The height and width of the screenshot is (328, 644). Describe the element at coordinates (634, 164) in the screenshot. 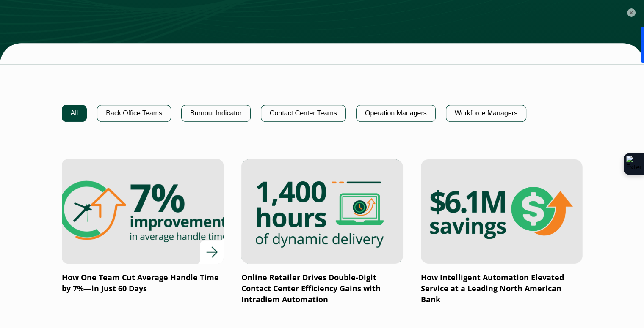

I see `img: Extension Icon` at that location.